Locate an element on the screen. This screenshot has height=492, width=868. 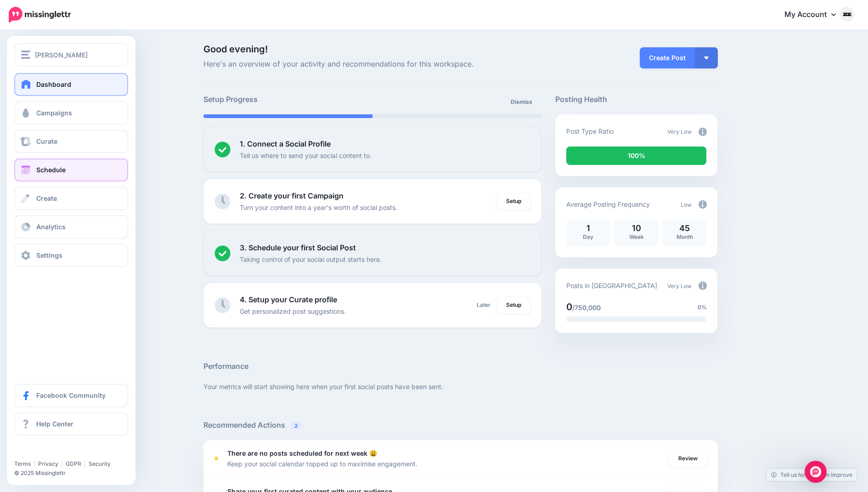
div: <div class='status-dot small red margin-right'></div>Error is located at coordinates (216, 458).